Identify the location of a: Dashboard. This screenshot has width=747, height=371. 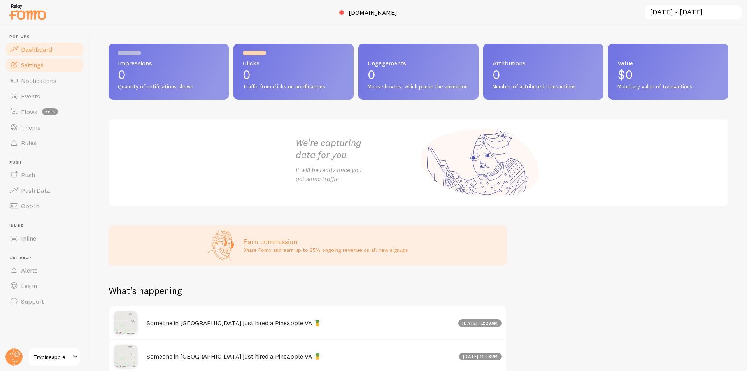
(45, 49).